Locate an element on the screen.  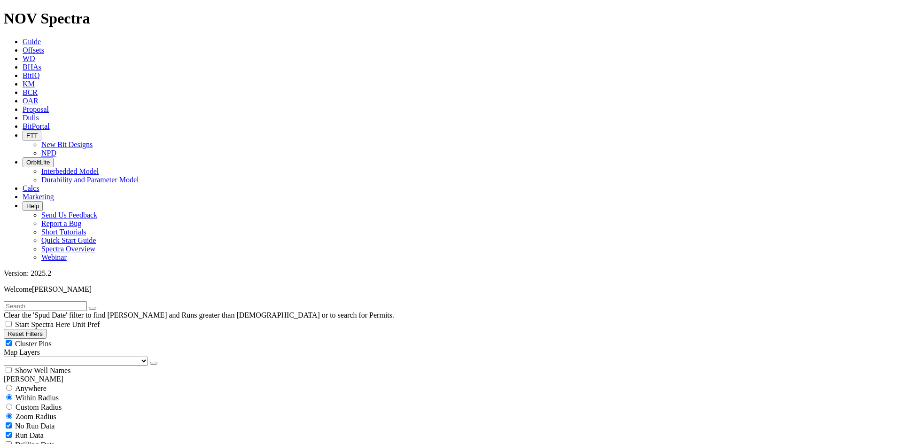
h1: NOV Spectra is located at coordinates (451, 18).